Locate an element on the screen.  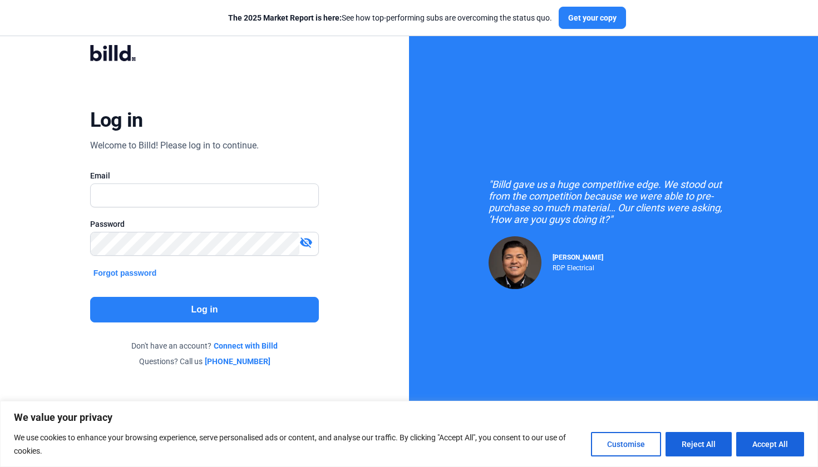
div: Don't have an account? is located at coordinates (205, 346).